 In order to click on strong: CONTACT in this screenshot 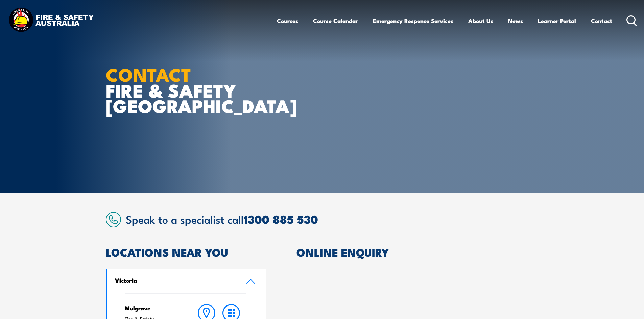, I will do `click(149, 73)`.